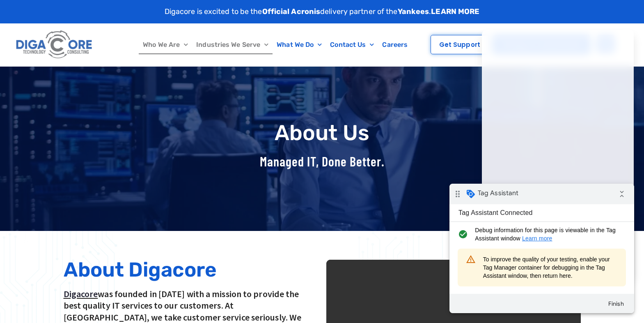  Describe the element at coordinates (322, 133) in the screenshot. I see `h1: About Us` at that location.